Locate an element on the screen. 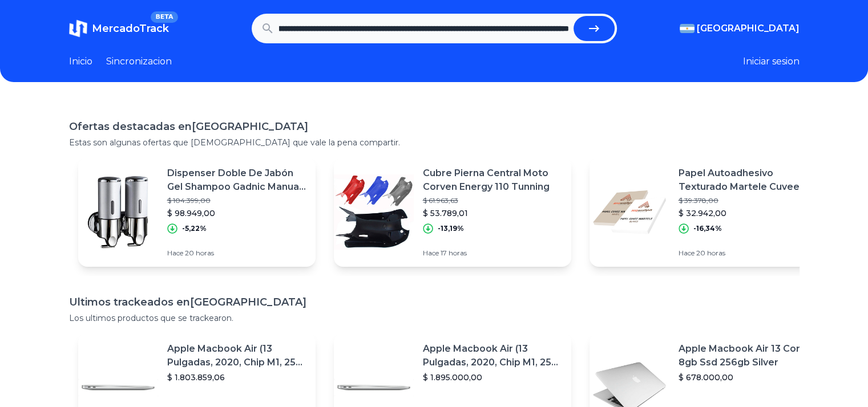  p: -13,19% is located at coordinates (451, 229).